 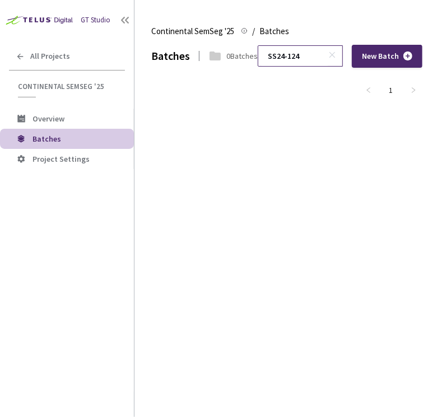 I want to click on button: left, so click(x=369, y=90).